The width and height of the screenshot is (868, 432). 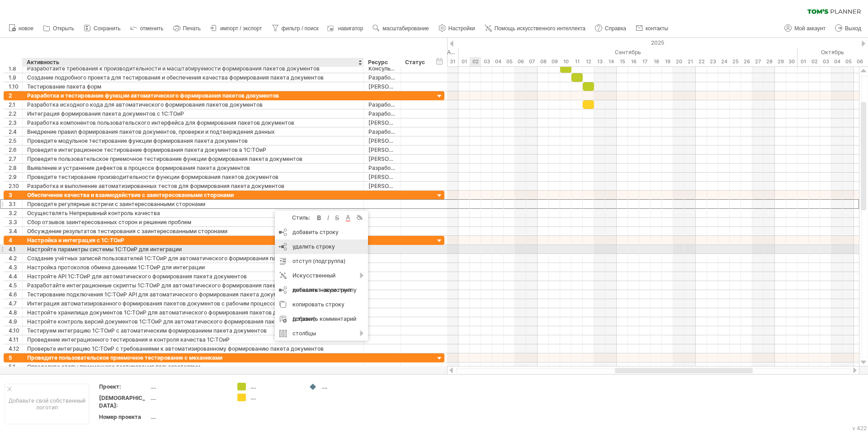 What do you see at coordinates (318, 312) in the screenshot?
I see `ya-tr-span: копировать строку (строки)` at bounding box center [318, 312].